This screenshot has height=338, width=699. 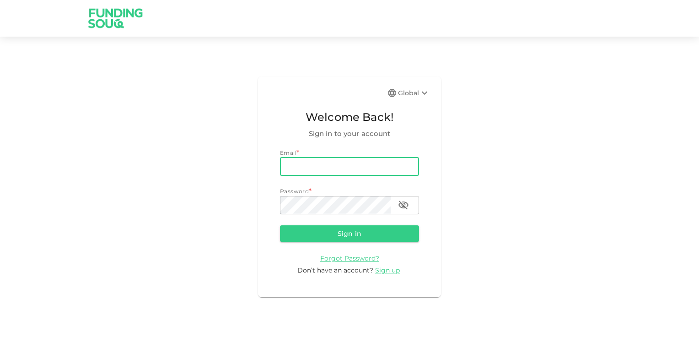 I want to click on div: Global, so click(x=414, y=93).